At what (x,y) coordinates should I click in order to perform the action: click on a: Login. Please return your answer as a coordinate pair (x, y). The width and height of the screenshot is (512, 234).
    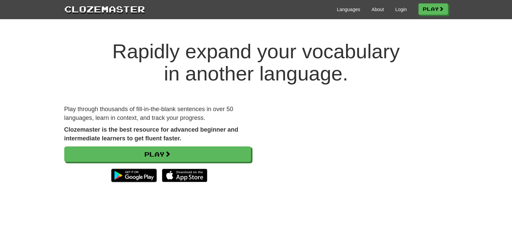
    Looking at the image, I should click on (401, 9).